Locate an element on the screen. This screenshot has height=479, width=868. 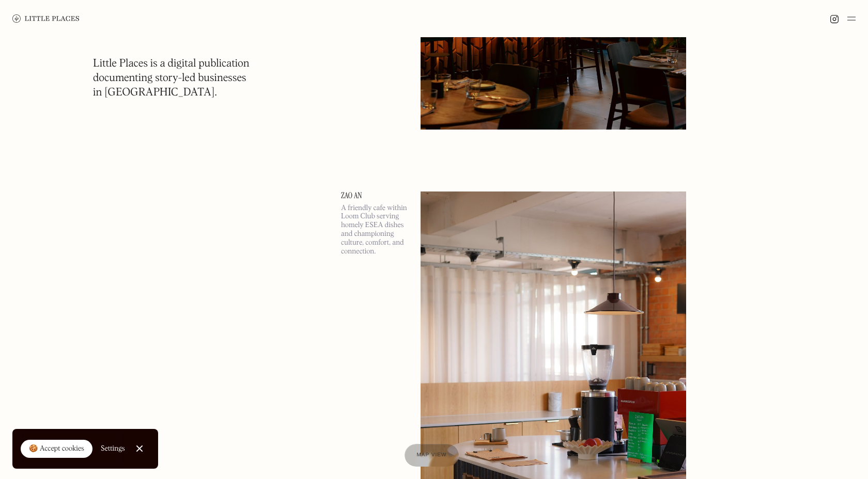
a: Map view is located at coordinates (432, 456).